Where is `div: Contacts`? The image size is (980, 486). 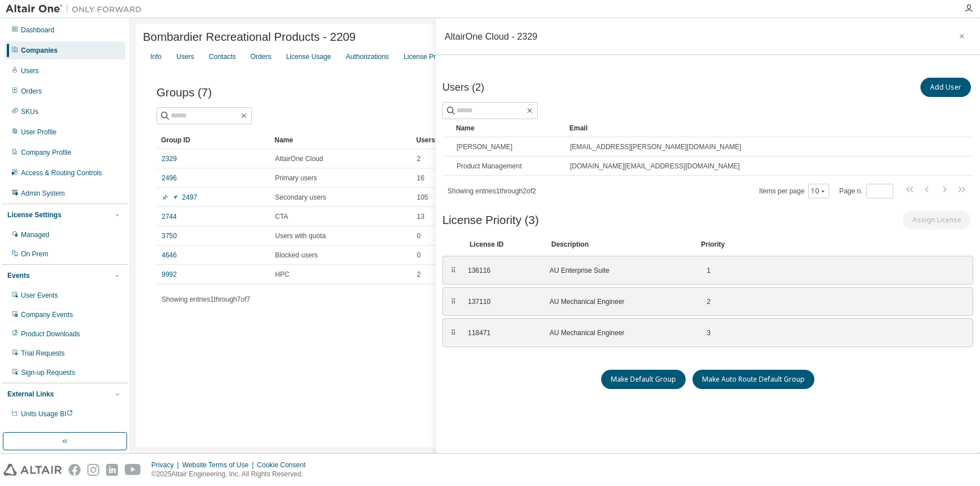
div: Contacts is located at coordinates (222, 57).